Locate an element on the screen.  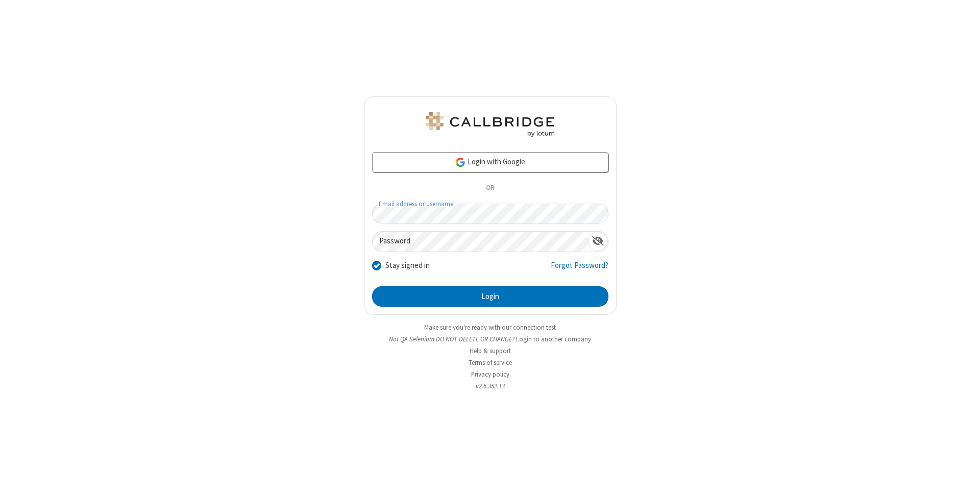
span: OR is located at coordinates (490, 188).